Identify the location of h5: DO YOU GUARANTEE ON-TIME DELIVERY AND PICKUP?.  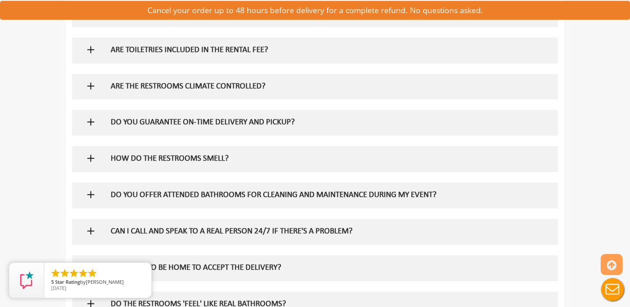
(301, 123).